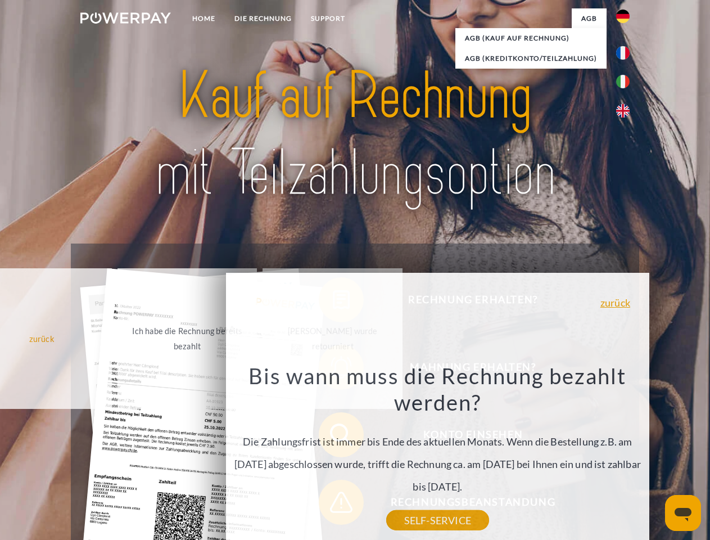  What do you see at coordinates (187, 339) in the screenshot?
I see `div: Ich habe die Rechnung bereits bezahlt` at bounding box center [187, 339].